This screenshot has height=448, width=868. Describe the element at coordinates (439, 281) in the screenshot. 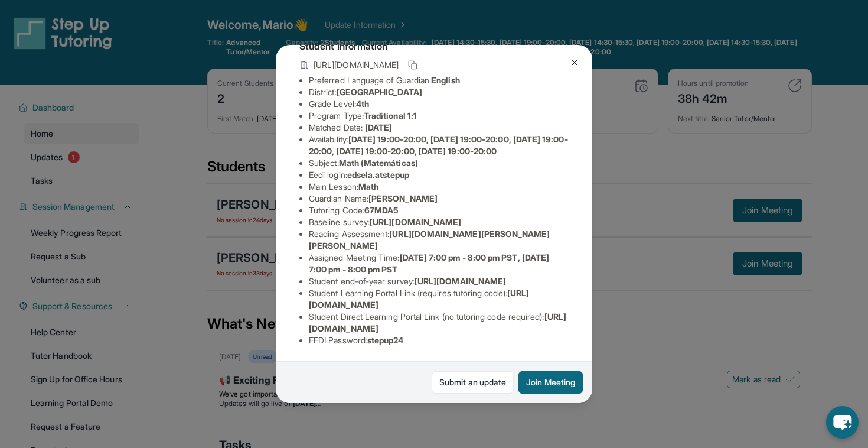

I see `li: Student end-of-year survey :` at that location.